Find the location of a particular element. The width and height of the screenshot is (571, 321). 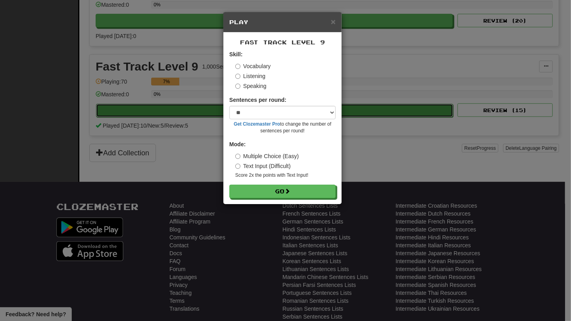

button: Close is located at coordinates (333, 21).